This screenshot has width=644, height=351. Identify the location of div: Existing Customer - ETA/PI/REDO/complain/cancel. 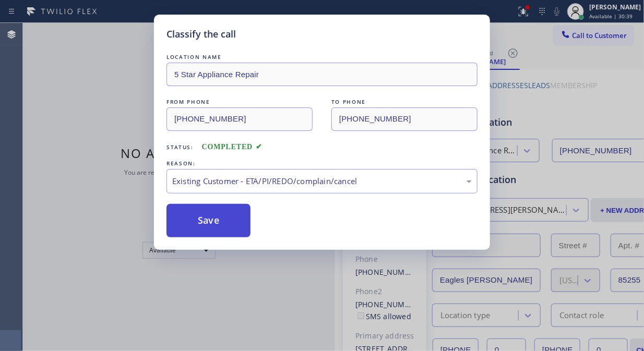
(322, 181).